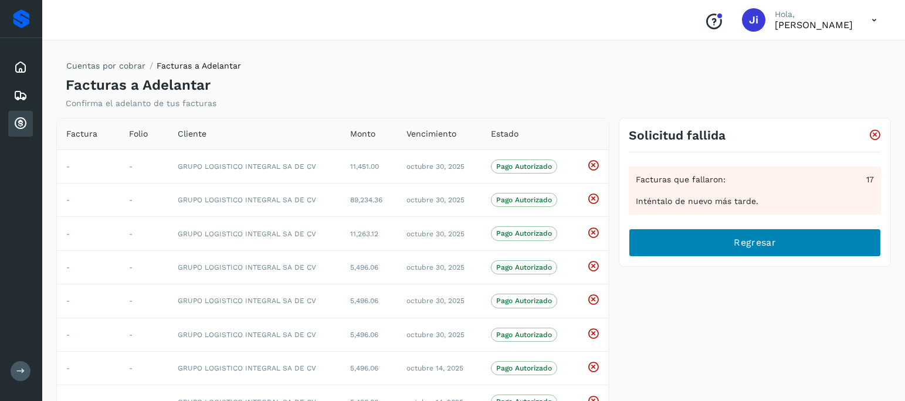 This screenshot has width=905, height=401. What do you see at coordinates (364, 234) in the screenshot?
I see `span: 11,263.12` at bounding box center [364, 234].